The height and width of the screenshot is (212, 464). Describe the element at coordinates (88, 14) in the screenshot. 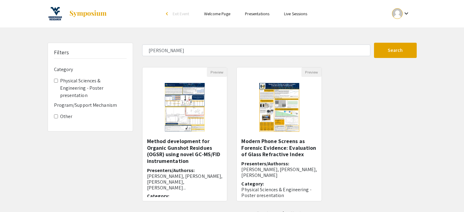

I see `img: Symposium by ForagerOne` at that location.